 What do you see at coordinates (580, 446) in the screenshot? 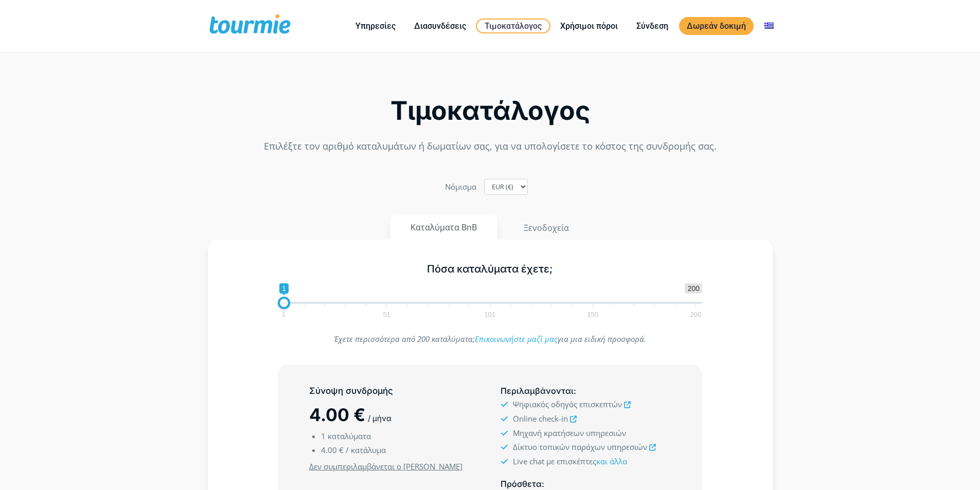
I see `span: Δίκτυο τοπικών παρόχων υπηρεσιών` at bounding box center [580, 446].